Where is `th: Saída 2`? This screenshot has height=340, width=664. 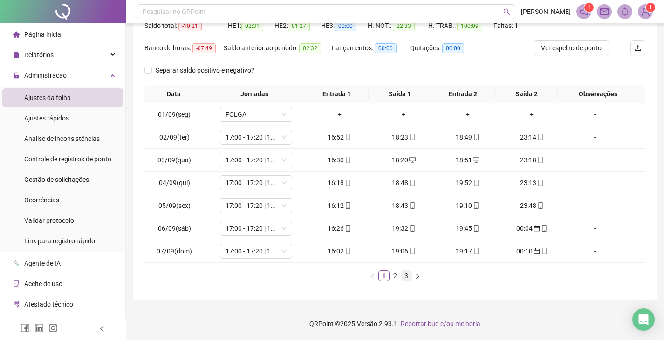 th: Saída 2 is located at coordinates (526, 94).